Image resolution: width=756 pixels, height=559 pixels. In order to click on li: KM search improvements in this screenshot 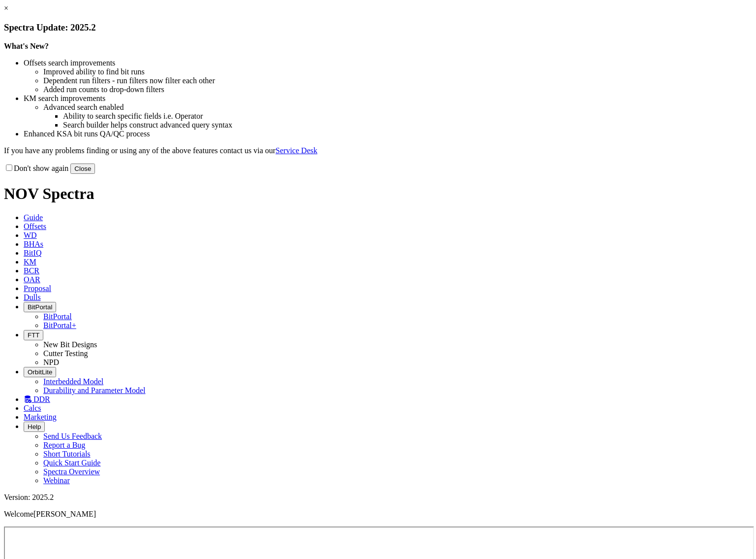, I will do `click(388, 98)`.